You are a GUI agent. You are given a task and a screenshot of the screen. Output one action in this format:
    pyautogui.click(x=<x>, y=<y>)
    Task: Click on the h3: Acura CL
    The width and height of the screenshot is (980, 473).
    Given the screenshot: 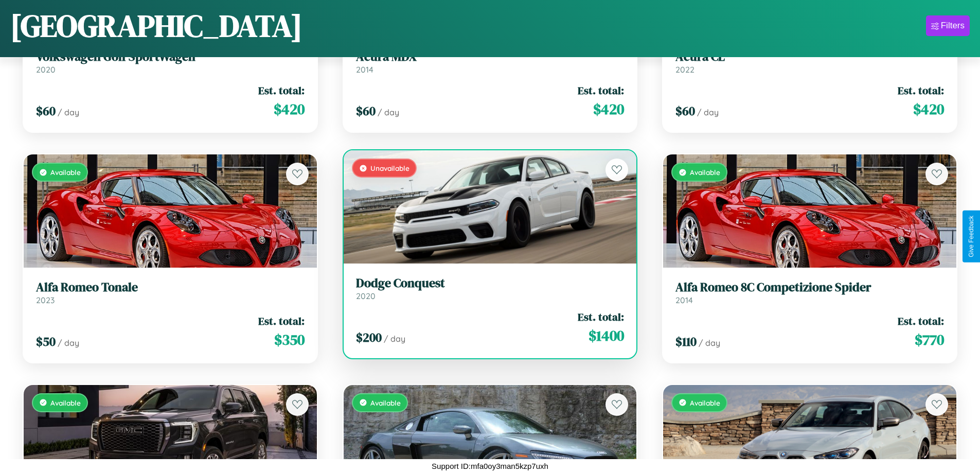 What is the action you would take?
    pyautogui.click(x=810, y=56)
    